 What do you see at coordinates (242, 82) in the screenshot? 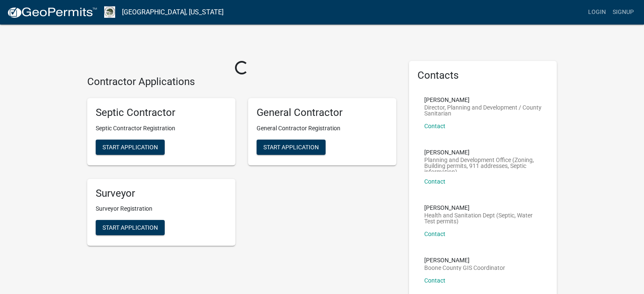
I see `h4: Contractor Applications` at bounding box center [242, 82].